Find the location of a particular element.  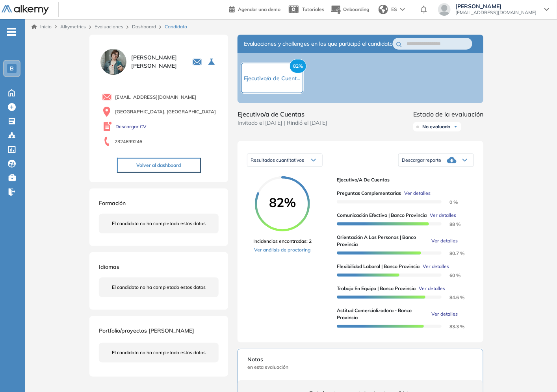

a: Dashboard is located at coordinates (144, 26).